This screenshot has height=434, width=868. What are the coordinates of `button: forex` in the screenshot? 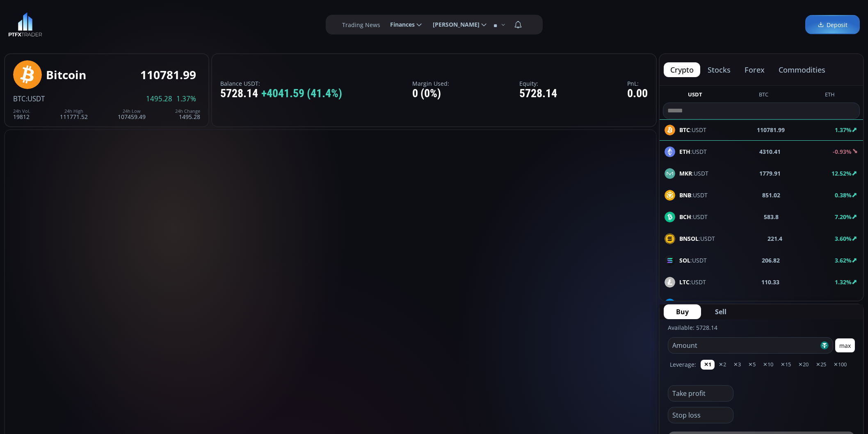 It's located at (754, 69).